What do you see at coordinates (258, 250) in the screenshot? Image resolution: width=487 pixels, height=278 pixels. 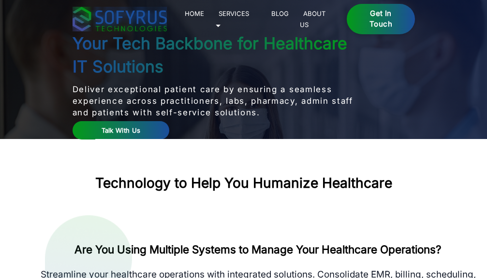 I see `h2: Are You Using Multiple Systems to Manage Your Healthcare Operations?` at bounding box center [258, 250].